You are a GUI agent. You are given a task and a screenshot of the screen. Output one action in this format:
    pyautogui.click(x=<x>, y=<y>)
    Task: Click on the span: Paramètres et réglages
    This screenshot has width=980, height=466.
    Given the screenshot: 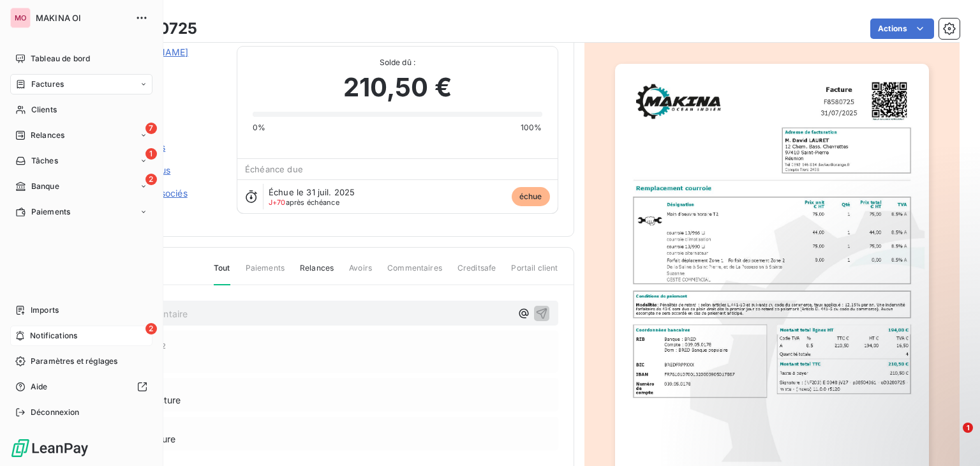 What is the action you would take?
    pyautogui.click(x=74, y=361)
    